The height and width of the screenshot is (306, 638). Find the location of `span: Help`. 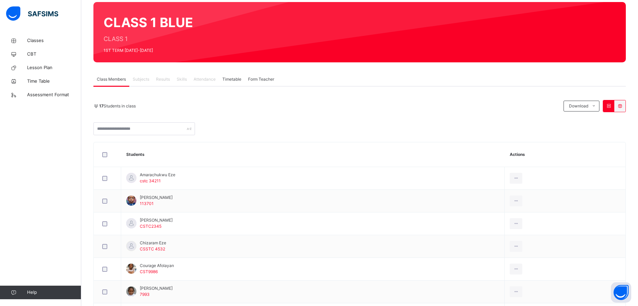

span: Help is located at coordinates (54, 292).